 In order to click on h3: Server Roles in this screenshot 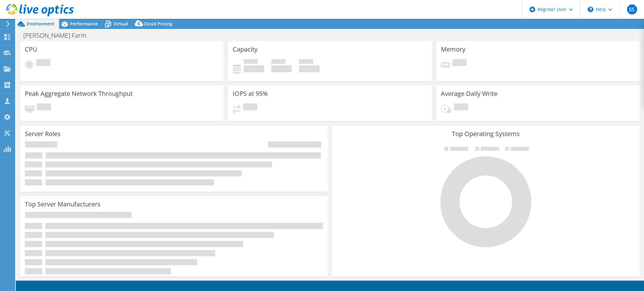, I will do `click(43, 134)`.